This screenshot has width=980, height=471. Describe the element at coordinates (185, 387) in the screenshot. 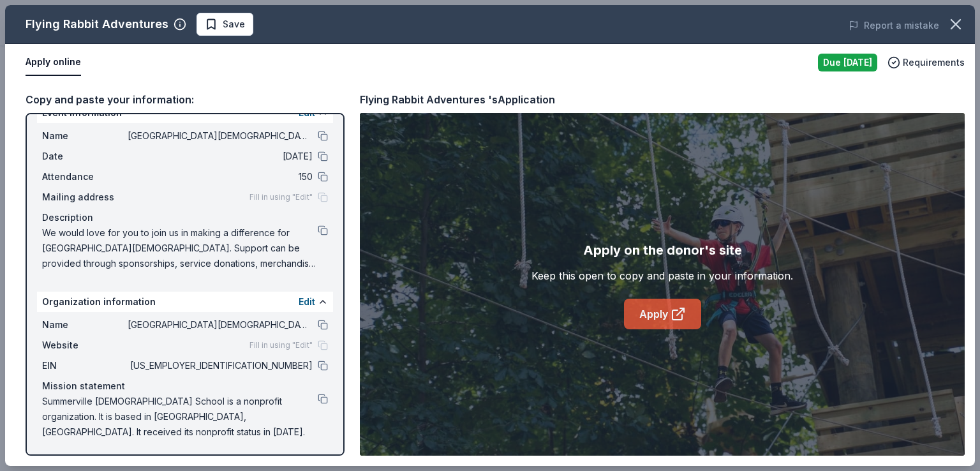

I see `div: Mission statement` at that location.